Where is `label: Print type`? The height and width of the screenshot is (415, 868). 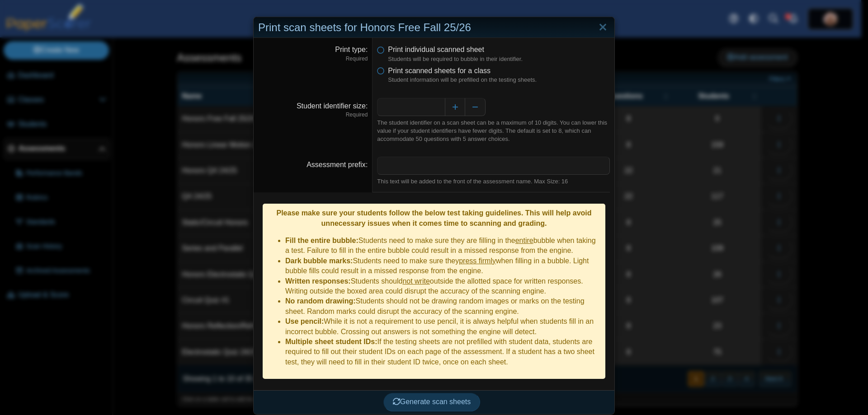
label: Print type is located at coordinates (352, 49).